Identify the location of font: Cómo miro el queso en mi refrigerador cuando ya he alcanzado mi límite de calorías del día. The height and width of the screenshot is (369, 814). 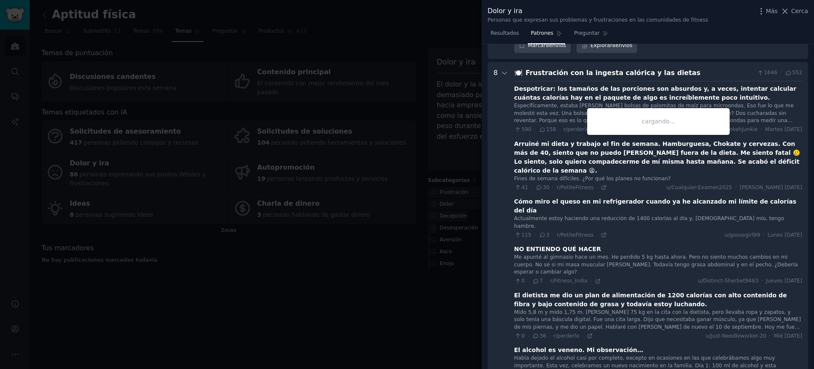
(655, 206).